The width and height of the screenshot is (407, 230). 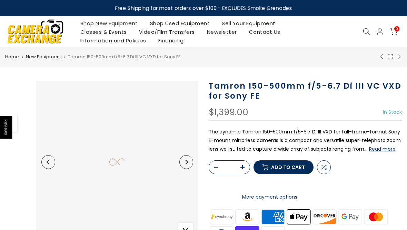 I want to click on img: synchrony, so click(x=221, y=217).